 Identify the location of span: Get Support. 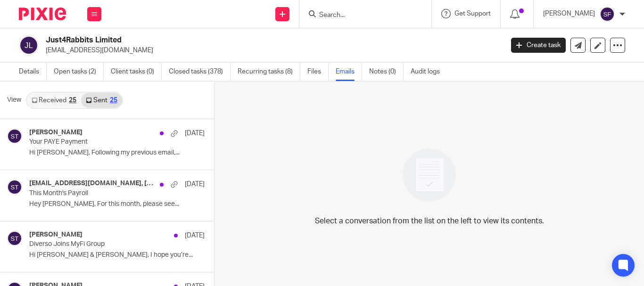
(472, 14).